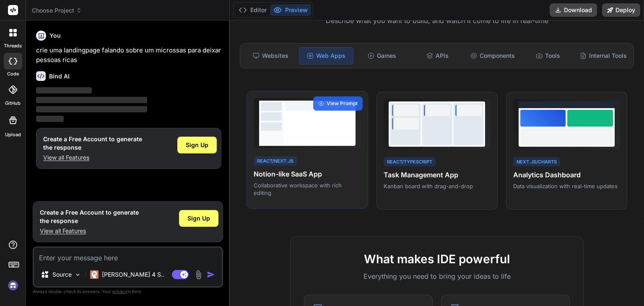 The width and height of the screenshot is (644, 306). I want to click on h6: Bind AI, so click(59, 76).